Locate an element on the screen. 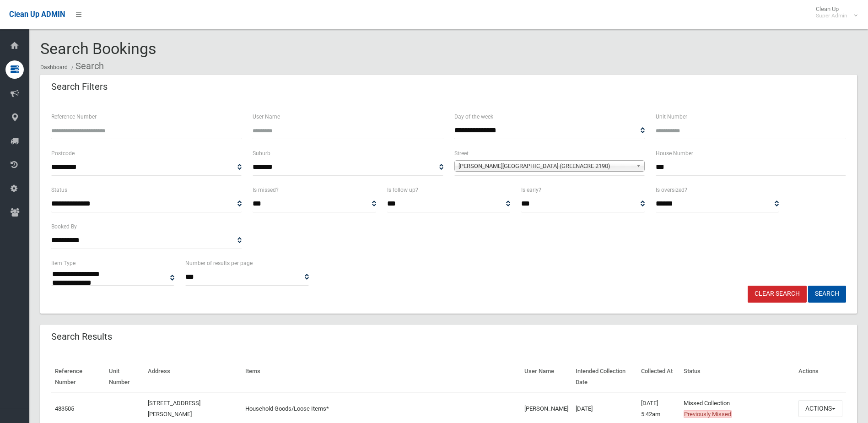  label: Is follow up? is located at coordinates (403, 190).